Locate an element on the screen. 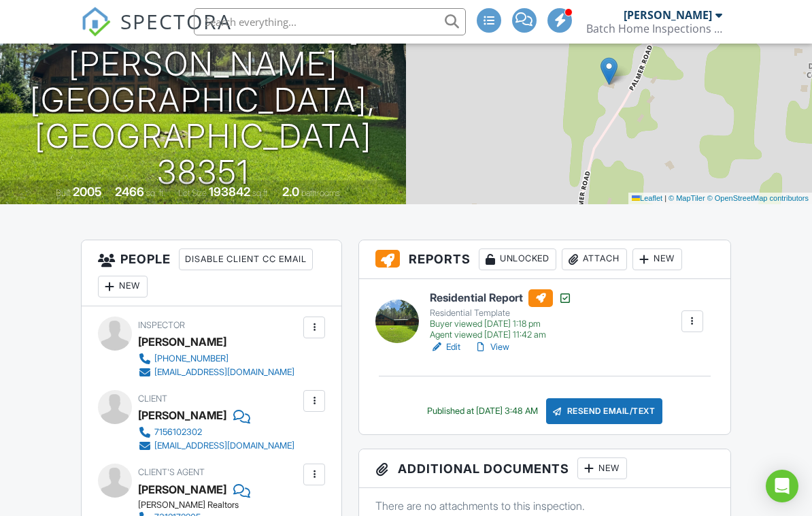 This screenshot has width=812, height=516. span: bathrooms is located at coordinates (320, 193).